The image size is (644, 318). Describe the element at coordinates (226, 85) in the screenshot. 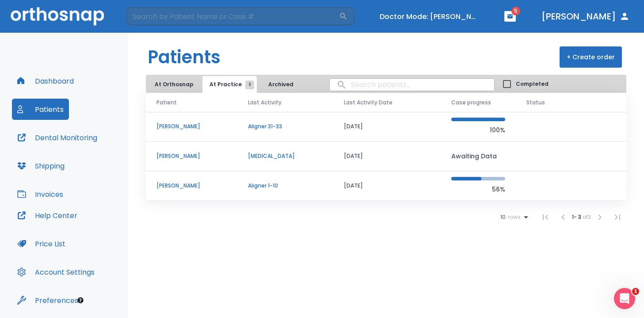

I see `div: tabs` at that location.